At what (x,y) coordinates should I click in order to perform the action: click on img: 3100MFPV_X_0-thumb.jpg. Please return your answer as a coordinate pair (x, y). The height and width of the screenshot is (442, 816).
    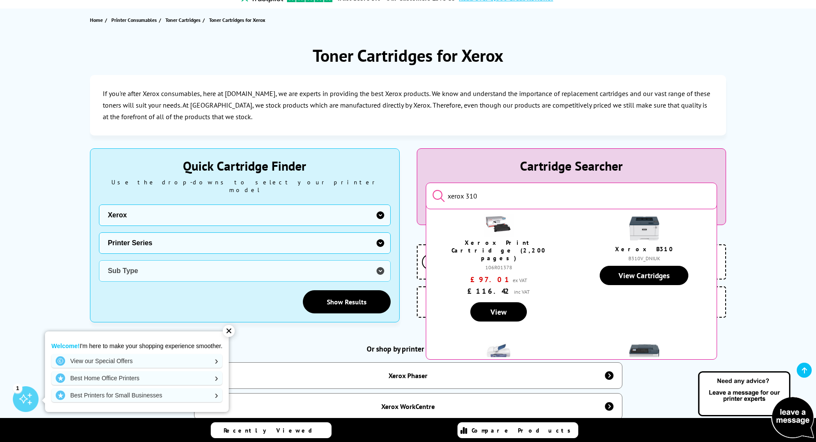
    Looking at the image, I should click on (499, 357).